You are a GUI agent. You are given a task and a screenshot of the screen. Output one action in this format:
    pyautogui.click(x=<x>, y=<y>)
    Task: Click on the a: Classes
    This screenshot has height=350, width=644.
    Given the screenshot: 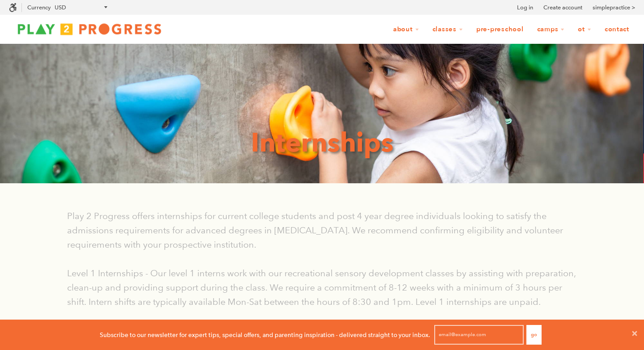 What is the action you would take?
    pyautogui.click(x=448, y=30)
    